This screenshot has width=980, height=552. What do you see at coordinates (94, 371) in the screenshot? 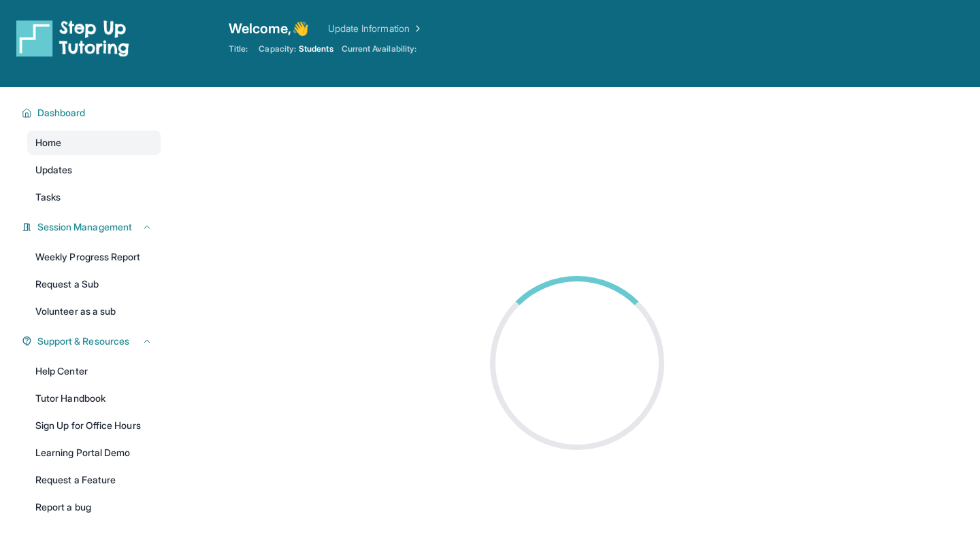
I see `a: Help Center` at bounding box center [94, 371].